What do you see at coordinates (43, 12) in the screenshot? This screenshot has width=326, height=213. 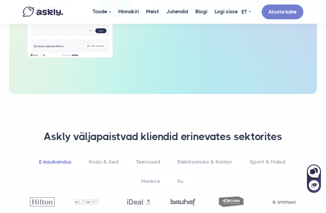 I see `img: Askly` at bounding box center [43, 12].